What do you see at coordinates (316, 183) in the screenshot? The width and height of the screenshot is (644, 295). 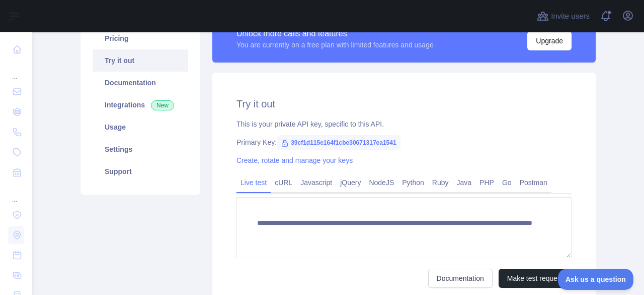 I see `a: Javascript` at bounding box center [316, 183].